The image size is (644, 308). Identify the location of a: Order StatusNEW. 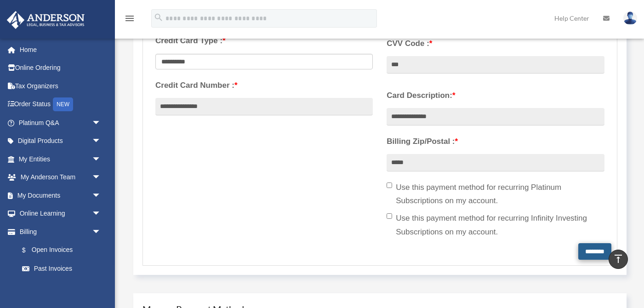
(61, 104).